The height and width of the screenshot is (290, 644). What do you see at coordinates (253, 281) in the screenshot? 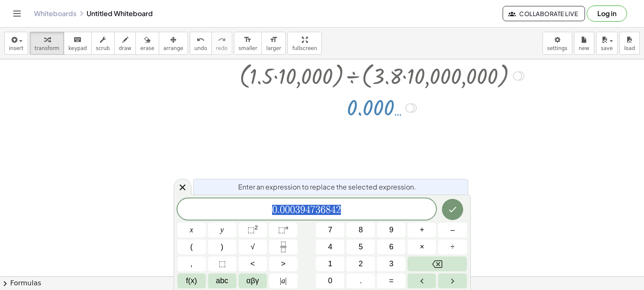
I see `button: Greek alphabet` at bounding box center [253, 281].